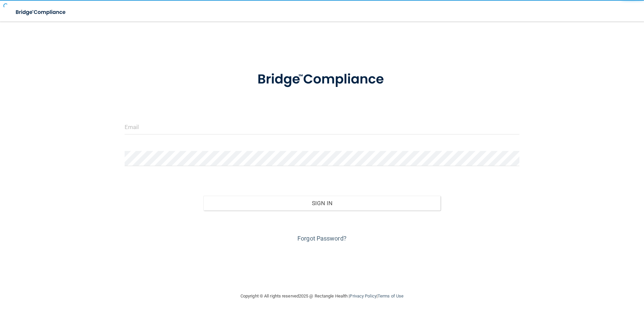 The image size is (644, 314). I want to click on div: Copyright © All rights reserved 2025 @ Rectangle Health | |, so click(322, 296).